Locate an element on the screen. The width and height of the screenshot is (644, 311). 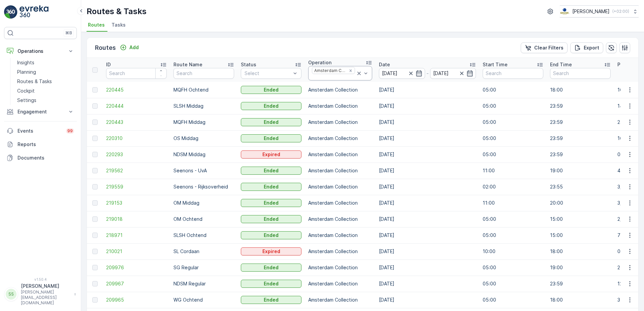
p: Route Name is located at coordinates (188, 65).